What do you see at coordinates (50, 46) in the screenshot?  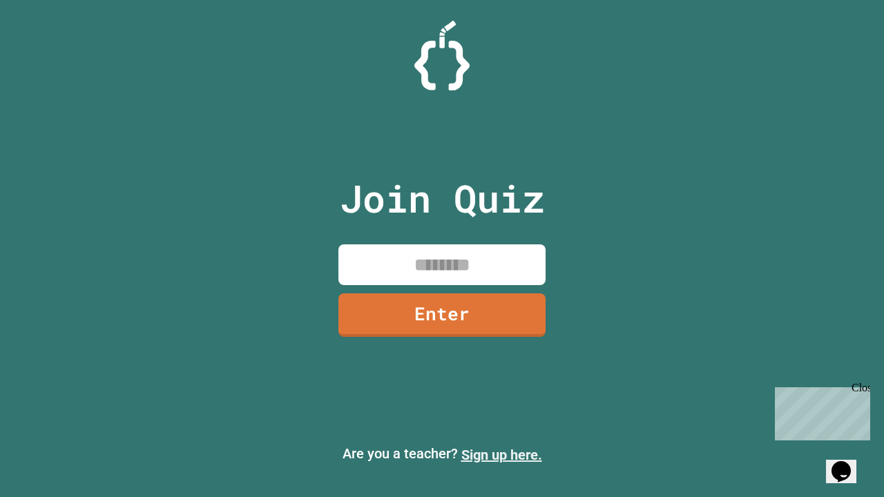 I see `div: Chat with us now!Close` at bounding box center [50, 46].